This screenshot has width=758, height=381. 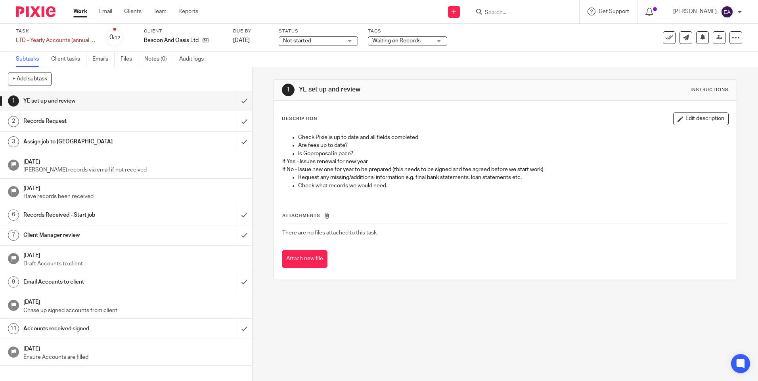 I want to click on img: svg%3E, so click(x=727, y=12).